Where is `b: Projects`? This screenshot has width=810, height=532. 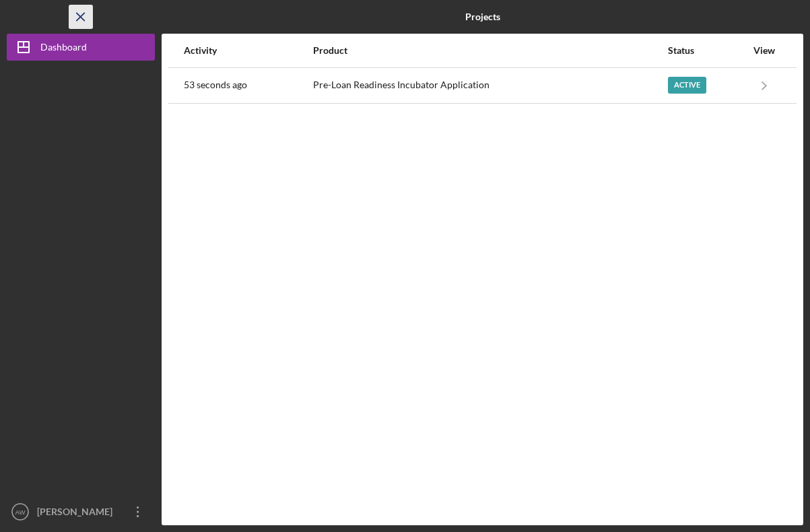 b: Projects is located at coordinates (482, 17).